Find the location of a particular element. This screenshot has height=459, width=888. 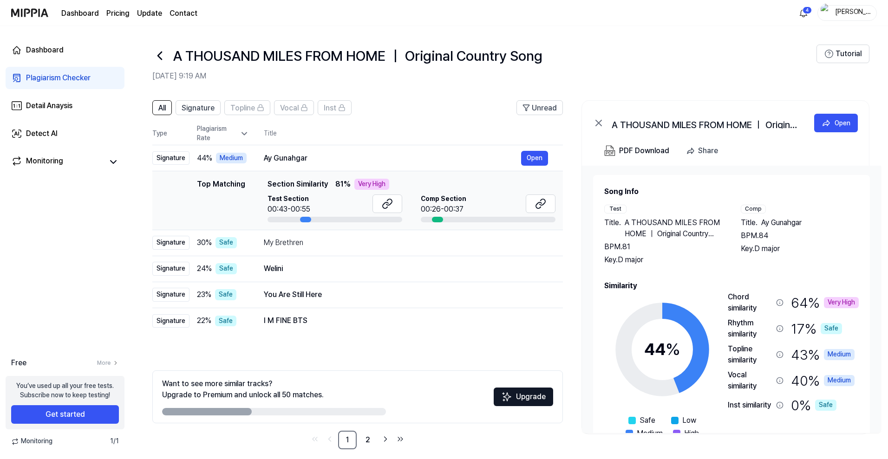

div: 17 % is located at coordinates (816, 329).